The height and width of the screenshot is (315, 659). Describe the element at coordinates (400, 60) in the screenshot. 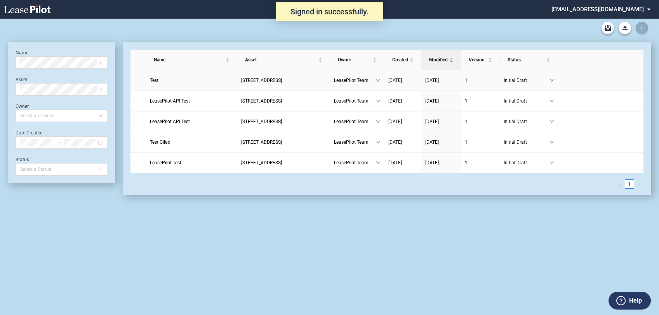

I see `span: Created` at that location.